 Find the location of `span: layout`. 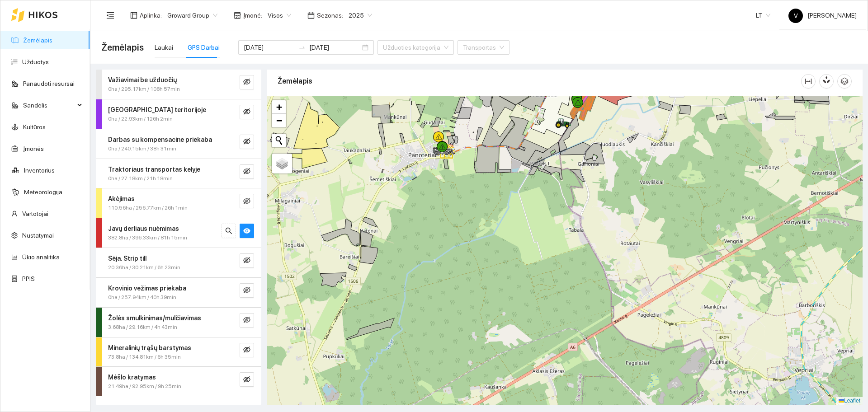

span: layout is located at coordinates (134, 15).